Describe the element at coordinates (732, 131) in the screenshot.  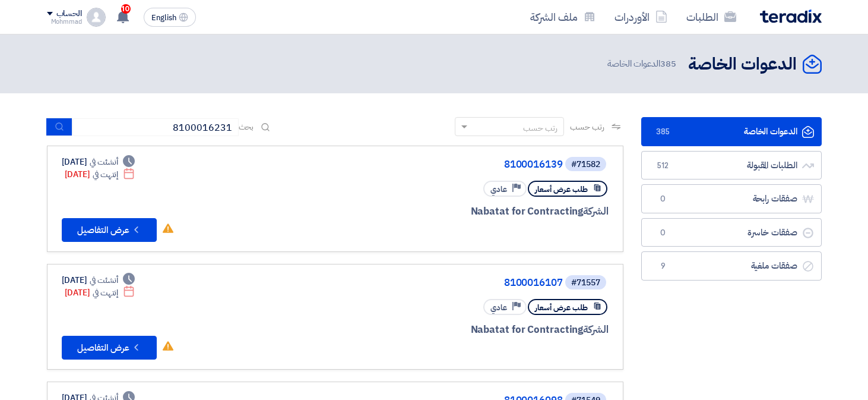
I see `a: الدعوات الخاصة385` at that location.